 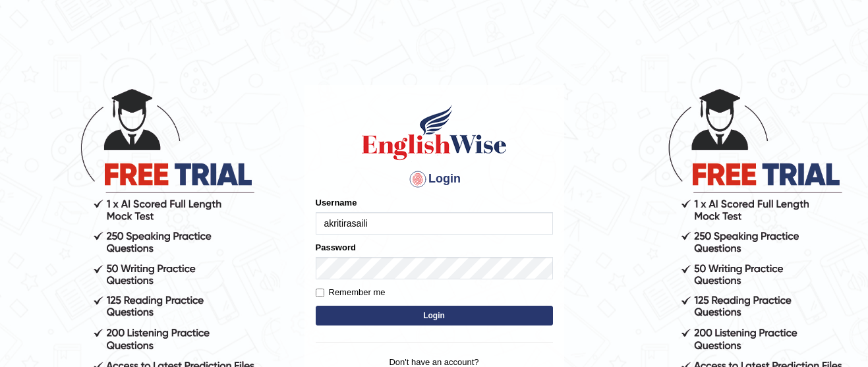 I want to click on h4: Login, so click(x=434, y=180).